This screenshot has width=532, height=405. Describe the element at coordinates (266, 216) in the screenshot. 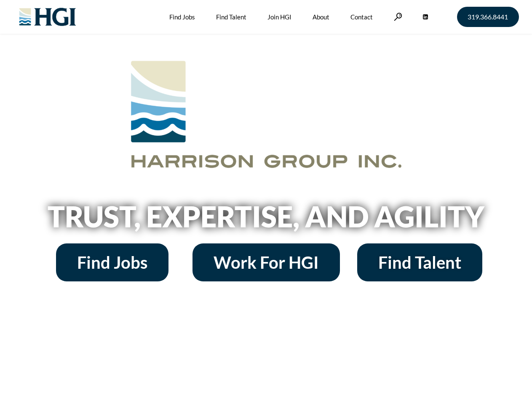

I see `h2: Trust, Expertise, and Agility` at that location.